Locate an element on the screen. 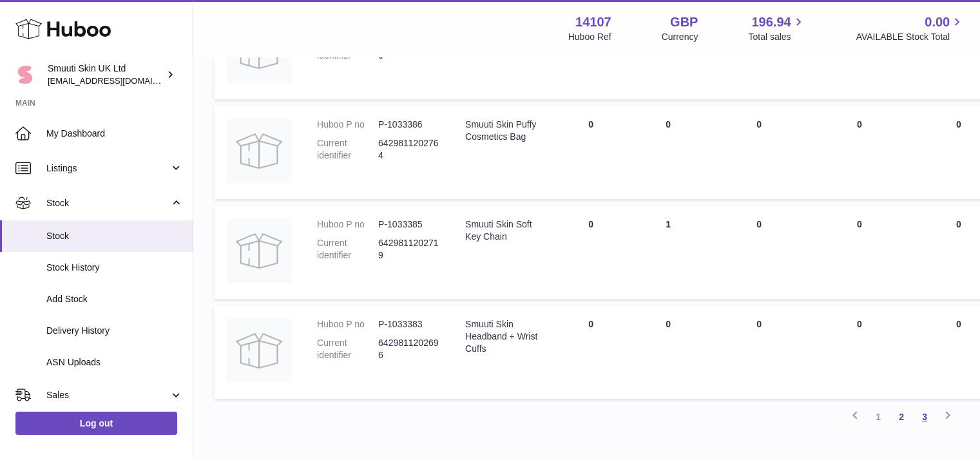 The width and height of the screenshot is (980, 460). div: Smuuti Skin Headband + Wrist Cuffs is located at coordinates (502, 336).